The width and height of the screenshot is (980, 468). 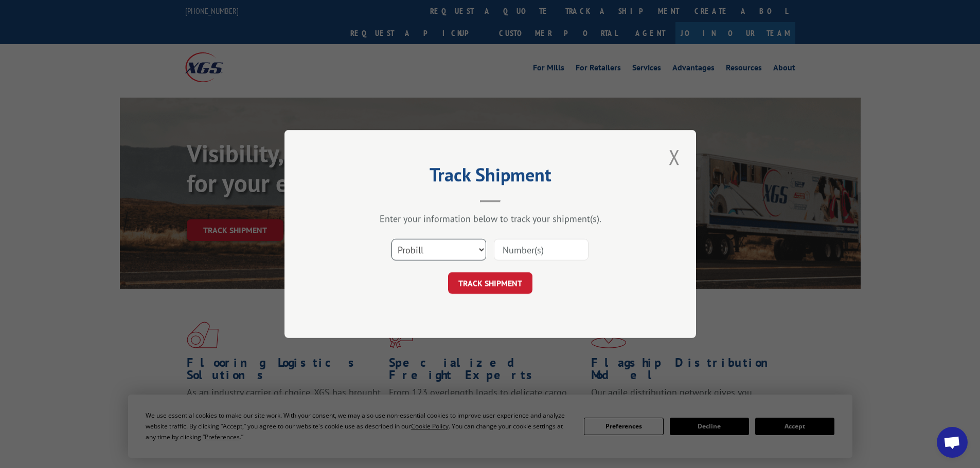 I want to click on button: TRACK SHIPMENT, so click(x=490, y=284).